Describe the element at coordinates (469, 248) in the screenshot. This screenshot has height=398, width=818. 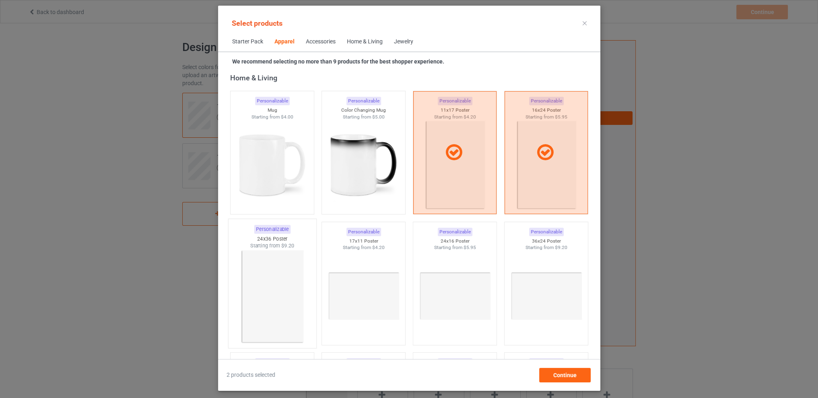
I see `span: $5.95` at that location.